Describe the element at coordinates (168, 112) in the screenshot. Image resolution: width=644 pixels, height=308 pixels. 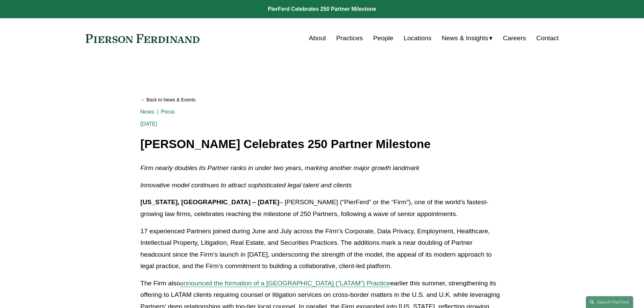
I see `a: Press` at that location.